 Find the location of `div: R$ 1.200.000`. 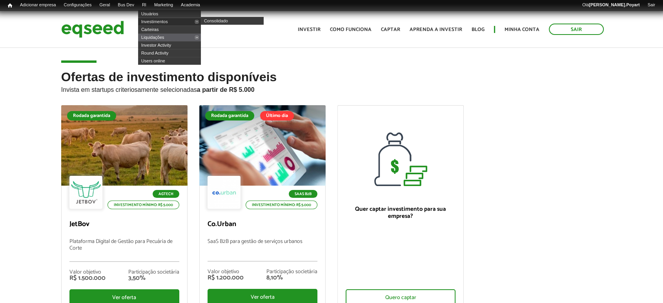

div: R$ 1.200.000 is located at coordinates (225, 278).